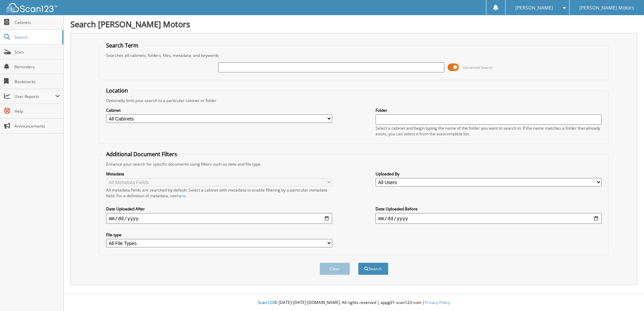 This screenshot has height=311, width=644. Describe the element at coordinates (488, 131) in the screenshot. I see `div: Select a cabinet and begin typing the name of the folder you want to search in. If the name match...` at that location.